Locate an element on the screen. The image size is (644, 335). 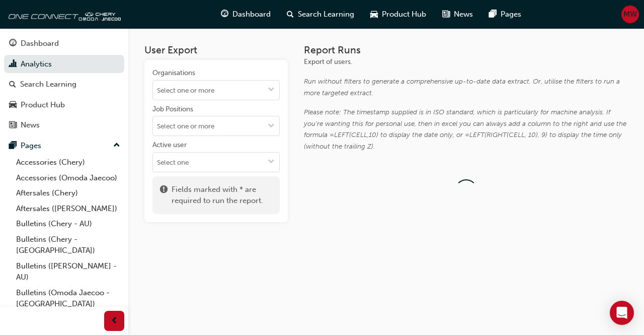
div: Please note: The timestamp supplied is in ISO standard, which is particularly for machine analysi... is located at coordinates (466, 130).